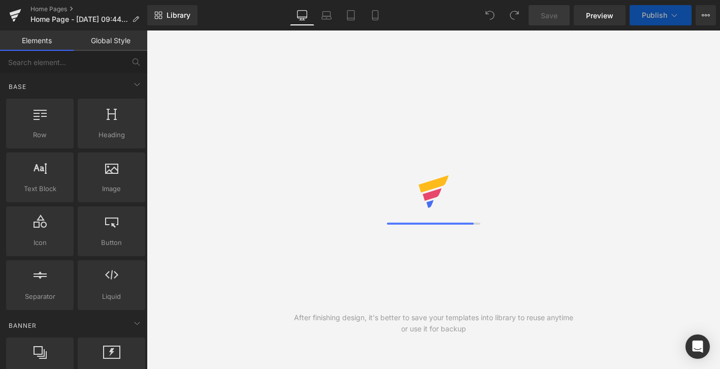 The height and width of the screenshot is (369, 720). Describe the element at coordinates (302, 15) in the screenshot. I see `a: Desktop` at that location.